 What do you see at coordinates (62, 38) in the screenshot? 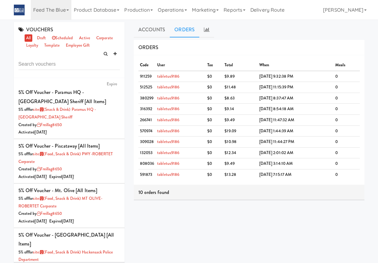
I see `a: scheduled` at bounding box center [62, 38].